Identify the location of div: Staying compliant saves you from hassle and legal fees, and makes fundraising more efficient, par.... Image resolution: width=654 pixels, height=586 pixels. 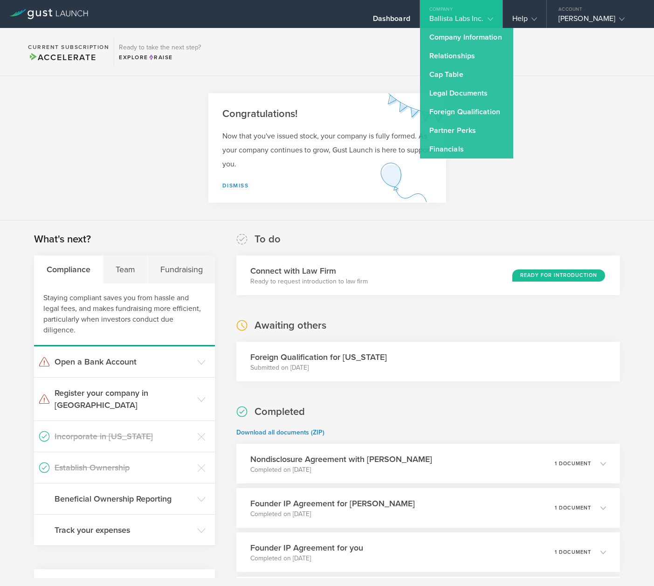
(124, 315).